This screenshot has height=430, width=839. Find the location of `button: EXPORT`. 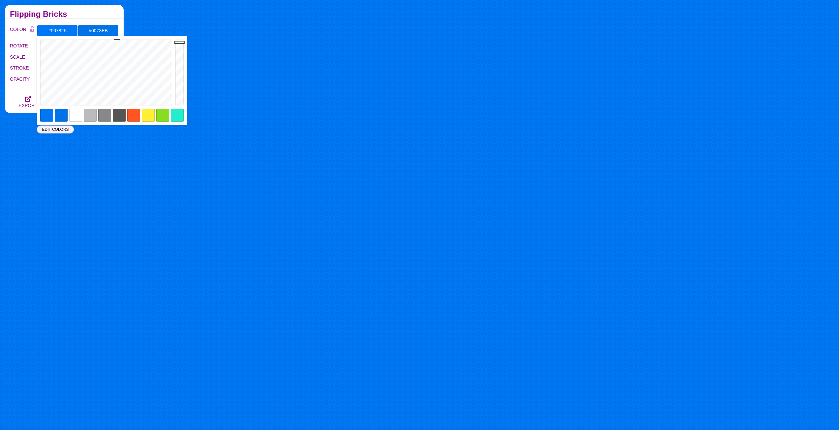

button: EXPORT is located at coordinates (28, 101).